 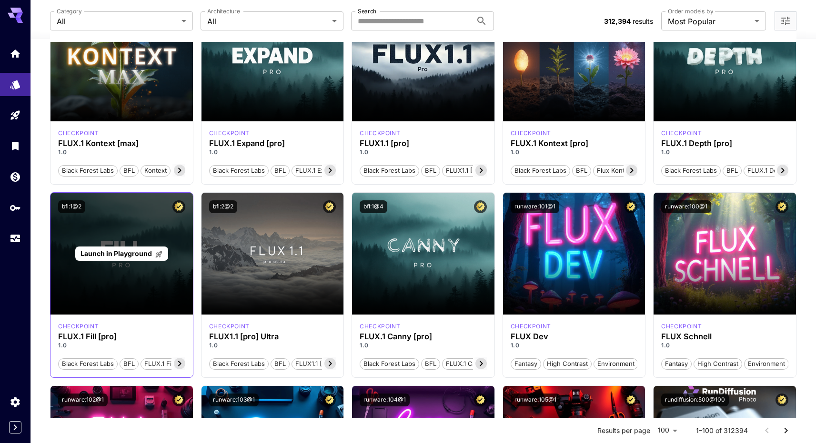 What do you see at coordinates (724, 143) in the screenshot?
I see `div: FLUX.1 Depth [pro]` at bounding box center [724, 143].